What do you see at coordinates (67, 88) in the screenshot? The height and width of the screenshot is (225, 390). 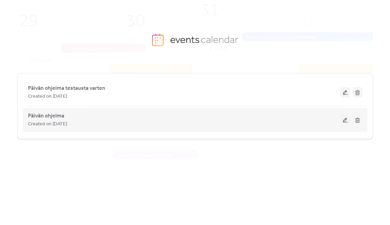 I see `a: Päivän ohjelma testausta varten` at bounding box center [67, 88].